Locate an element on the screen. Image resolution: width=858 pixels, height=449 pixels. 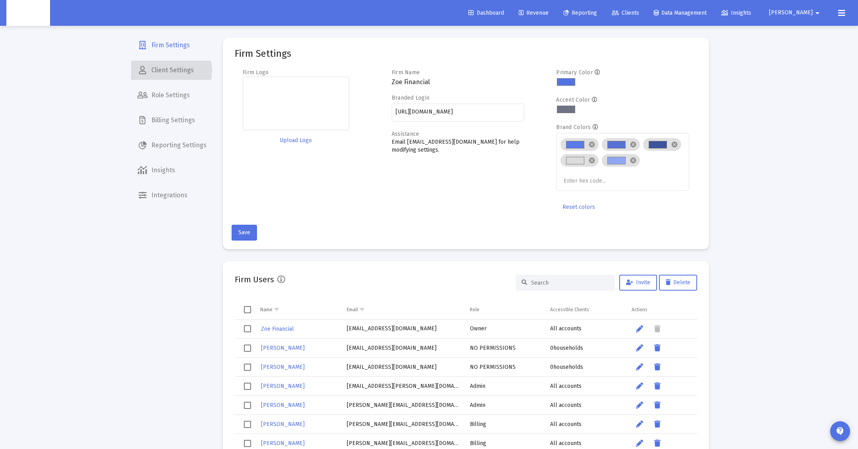
span: Invite is located at coordinates (638, 282).